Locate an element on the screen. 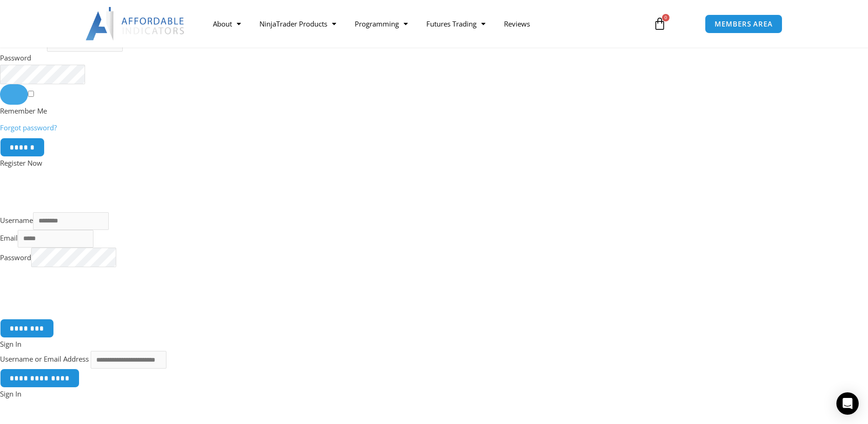 Image resolution: width=868 pixels, height=424 pixels. span: MEMBERS AREA is located at coordinates (743, 24).